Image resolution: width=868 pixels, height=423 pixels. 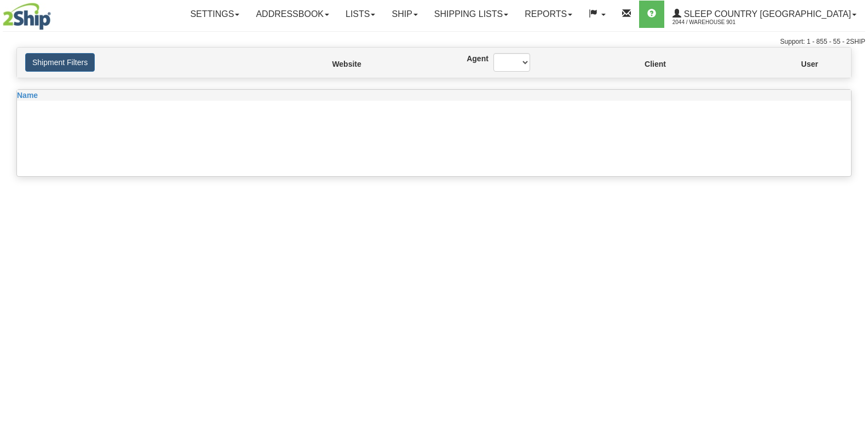 What do you see at coordinates (404, 14) in the screenshot?
I see `a: Ship` at bounding box center [404, 14].